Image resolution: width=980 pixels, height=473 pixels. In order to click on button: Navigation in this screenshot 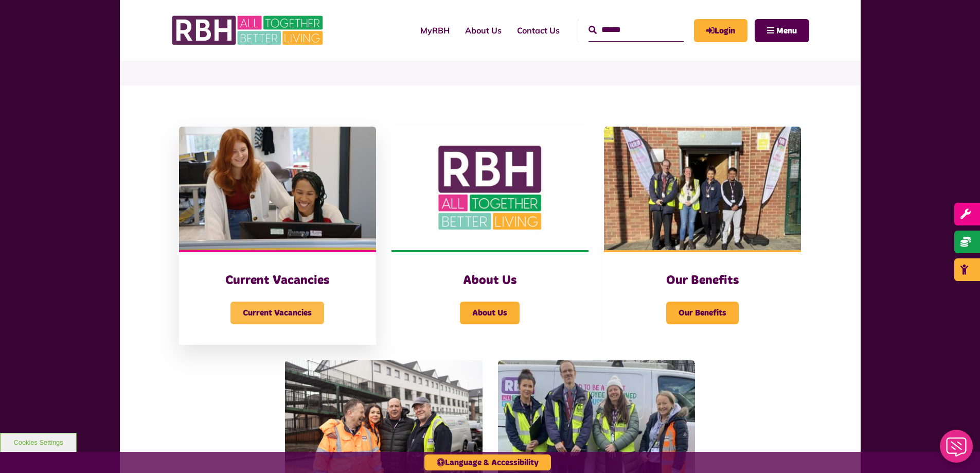, I will do `click(782, 30)`.